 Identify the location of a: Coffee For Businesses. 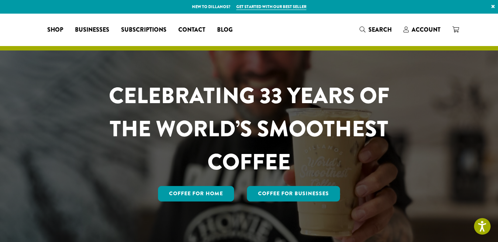
(293, 194).